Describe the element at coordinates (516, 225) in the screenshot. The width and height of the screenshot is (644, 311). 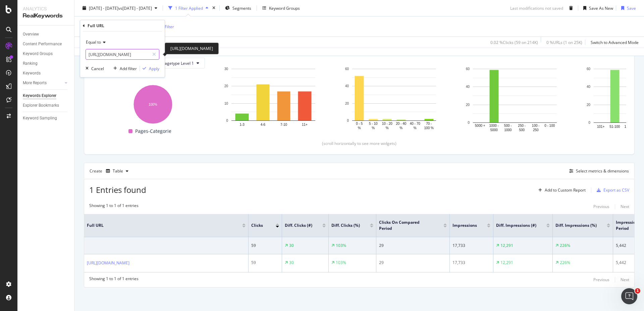
I see `span: Diff. Impressions (#)` at that location.